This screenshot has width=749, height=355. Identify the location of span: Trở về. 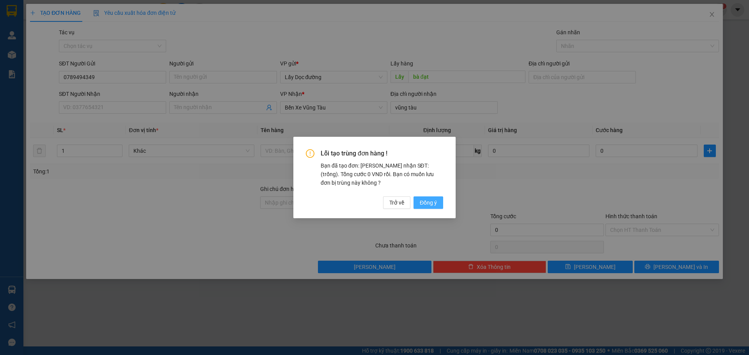
(397, 203).